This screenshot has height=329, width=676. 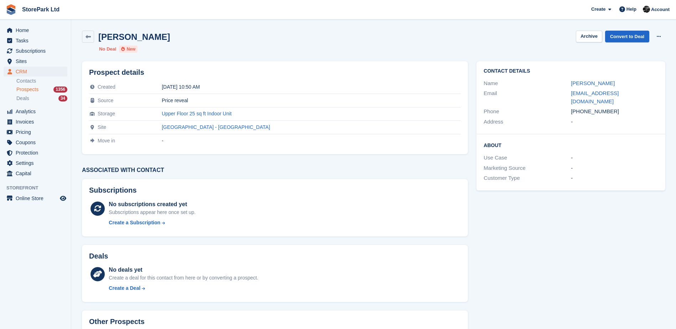 I want to click on a: StorePark Ltd, so click(x=41, y=9).